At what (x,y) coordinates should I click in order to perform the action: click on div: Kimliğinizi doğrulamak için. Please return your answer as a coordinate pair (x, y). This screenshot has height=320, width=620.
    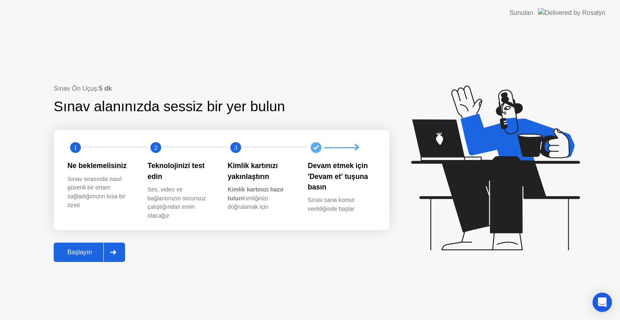
    Looking at the image, I should click on (261, 199).